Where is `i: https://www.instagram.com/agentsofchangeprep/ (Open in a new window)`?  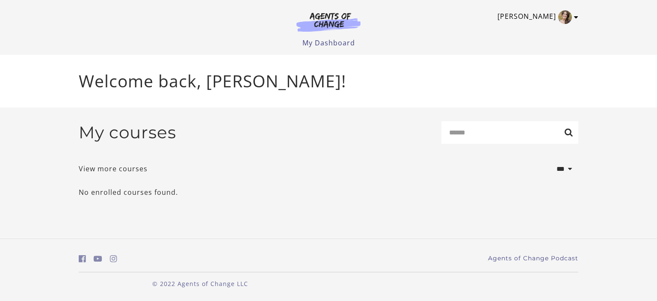
i: https://www.instagram.com/agentsofchangeprep/ (Open in a new window) is located at coordinates (113, 258).